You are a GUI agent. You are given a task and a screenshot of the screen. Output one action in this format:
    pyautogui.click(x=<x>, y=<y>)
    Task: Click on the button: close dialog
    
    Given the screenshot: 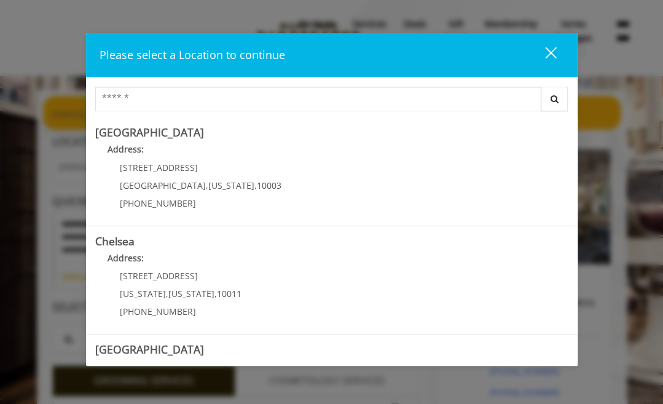 What is the action you would take?
    pyautogui.click(x=543, y=55)
    